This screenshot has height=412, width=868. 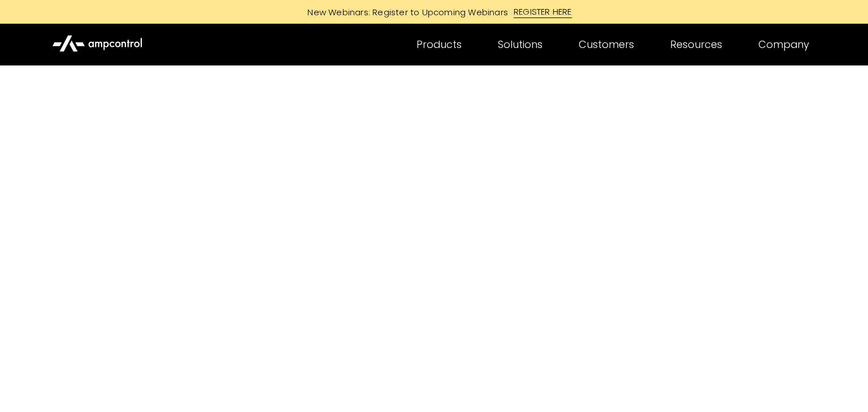 What do you see at coordinates (520, 44) in the screenshot?
I see `div: Solutions` at bounding box center [520, 44].